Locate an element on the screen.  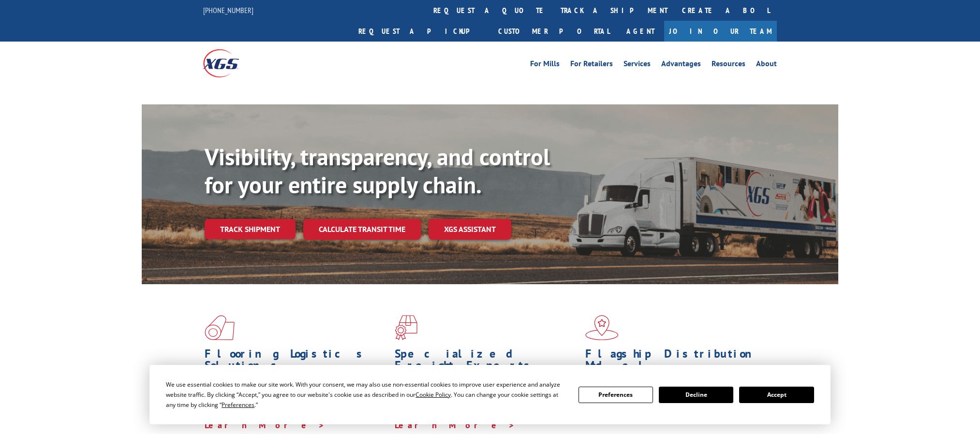
a: Services is located at coordinates (637, 65).